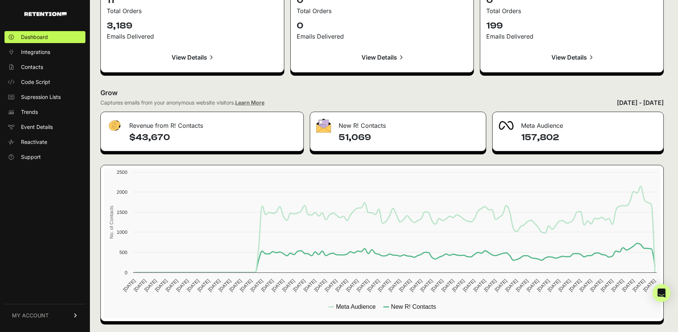 The width and height of the screenshot is (678, 332). I want to click on text: 500, so click(123, 252).